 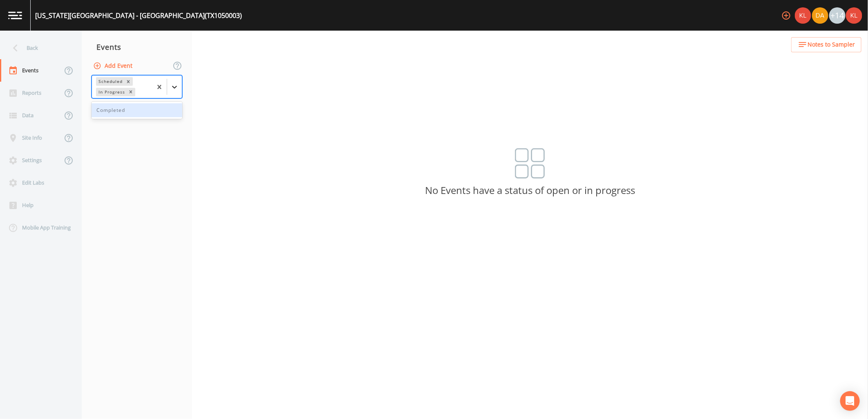 I want to click on div: Remove Scheduled, so click(x=128, y=81).